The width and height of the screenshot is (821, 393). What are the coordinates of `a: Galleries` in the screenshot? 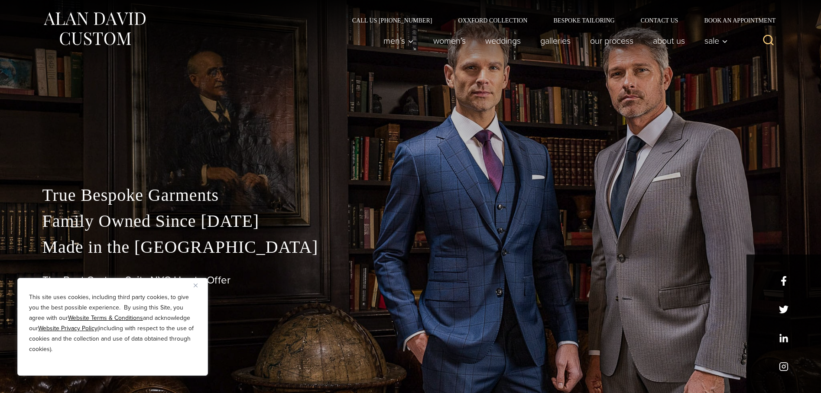 It's located at (555, 41).